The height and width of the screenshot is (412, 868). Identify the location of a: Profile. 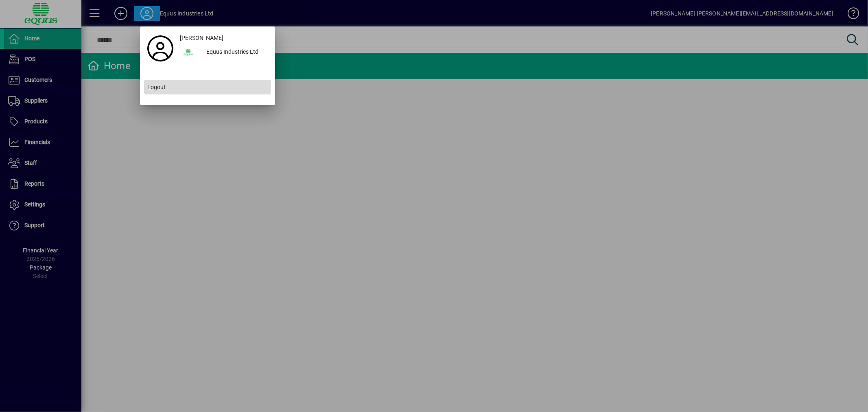
(160, 48).